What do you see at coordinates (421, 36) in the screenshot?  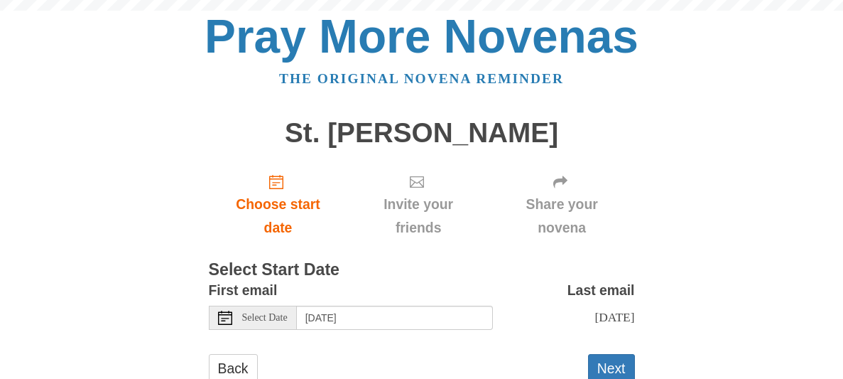 I see `a: Pray More Novenas` at bounding box center [421, 36].